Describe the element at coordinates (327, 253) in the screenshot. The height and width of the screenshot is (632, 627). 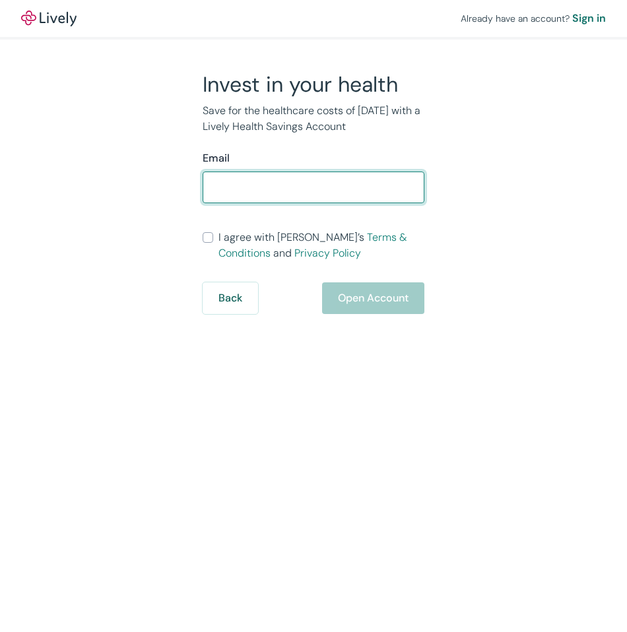
I see `a: Privacy Policy` at that location.